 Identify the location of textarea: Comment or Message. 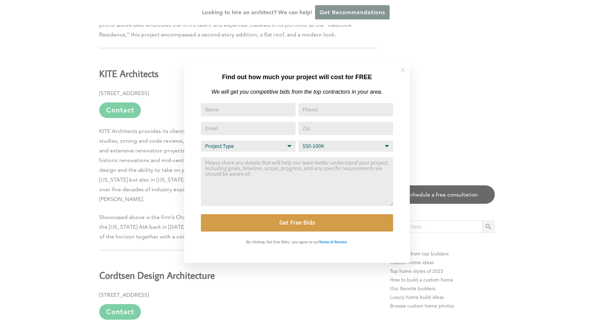
(297, 181).